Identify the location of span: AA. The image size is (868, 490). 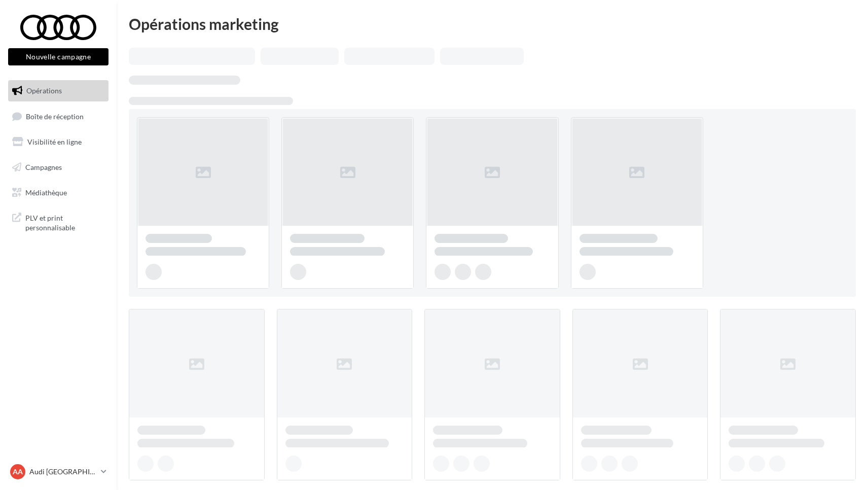
(18, 472).